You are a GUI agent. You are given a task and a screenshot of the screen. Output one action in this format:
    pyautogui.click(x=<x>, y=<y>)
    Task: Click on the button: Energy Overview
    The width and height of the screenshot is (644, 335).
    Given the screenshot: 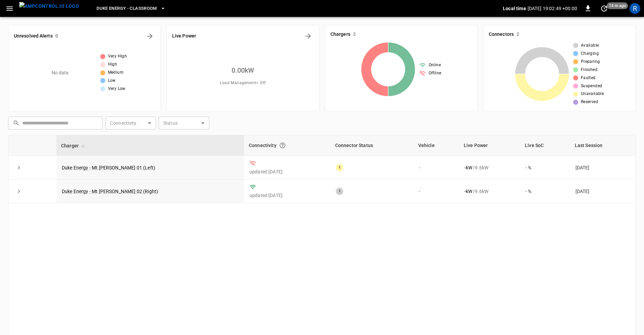 What is the action you would take?
    pyautogui.click(x=308, y=36)
    